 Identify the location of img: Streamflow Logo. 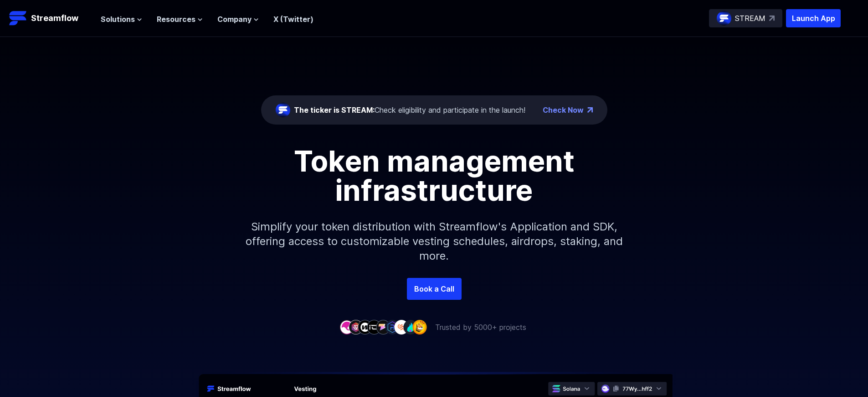
(18, 18).